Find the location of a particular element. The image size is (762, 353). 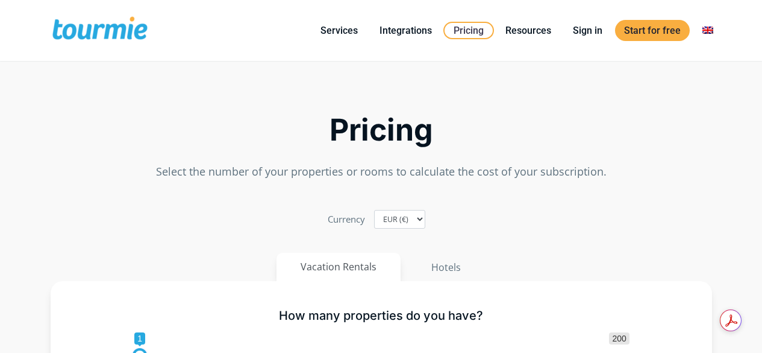

h2: Pricing is located at coordinates (381, 130).